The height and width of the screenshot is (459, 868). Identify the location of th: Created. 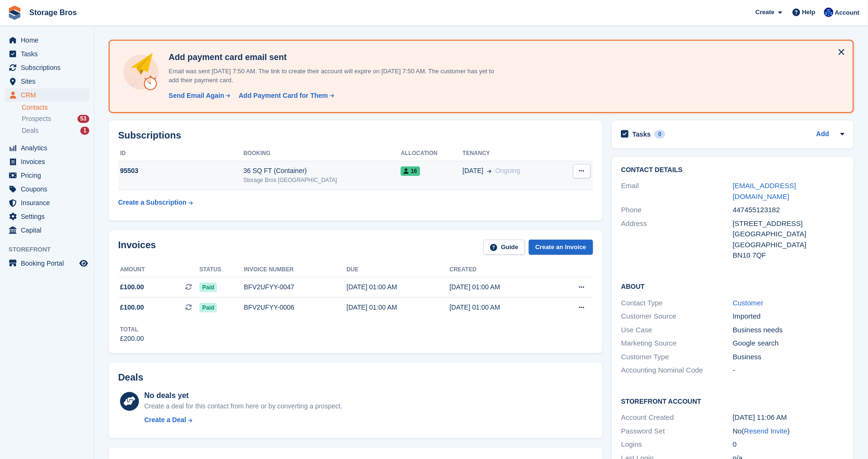
(501, 270).